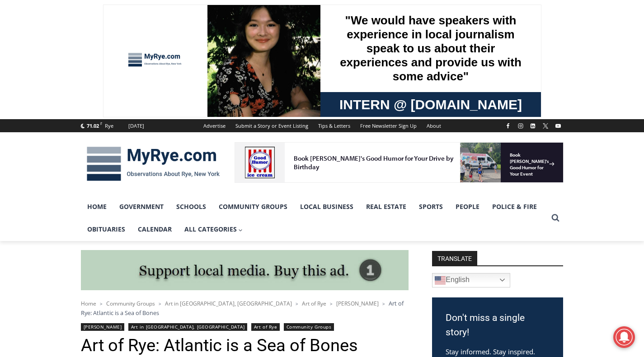  I want to click on a: Police & Fire, so click(514, 207).